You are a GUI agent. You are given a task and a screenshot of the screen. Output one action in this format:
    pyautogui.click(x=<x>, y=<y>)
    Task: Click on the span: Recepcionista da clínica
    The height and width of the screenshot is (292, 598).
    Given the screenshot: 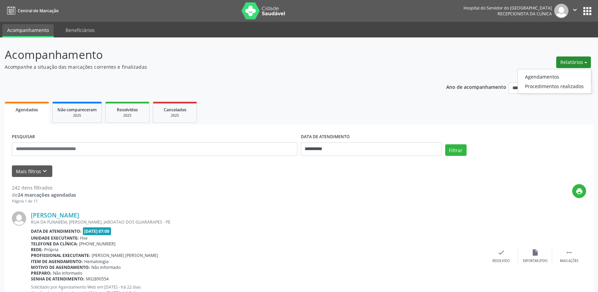 What is the action you would take?
    pyautogui.click(x=525, y=14)
    